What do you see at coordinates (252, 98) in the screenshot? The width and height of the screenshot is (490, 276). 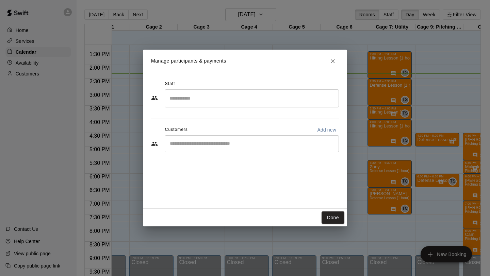 I see `div: Search staff` at bounding box center [252, 98].